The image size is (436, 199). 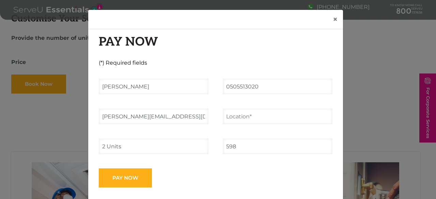 I want to click on input: Phone*, so click(x=278, y=87).